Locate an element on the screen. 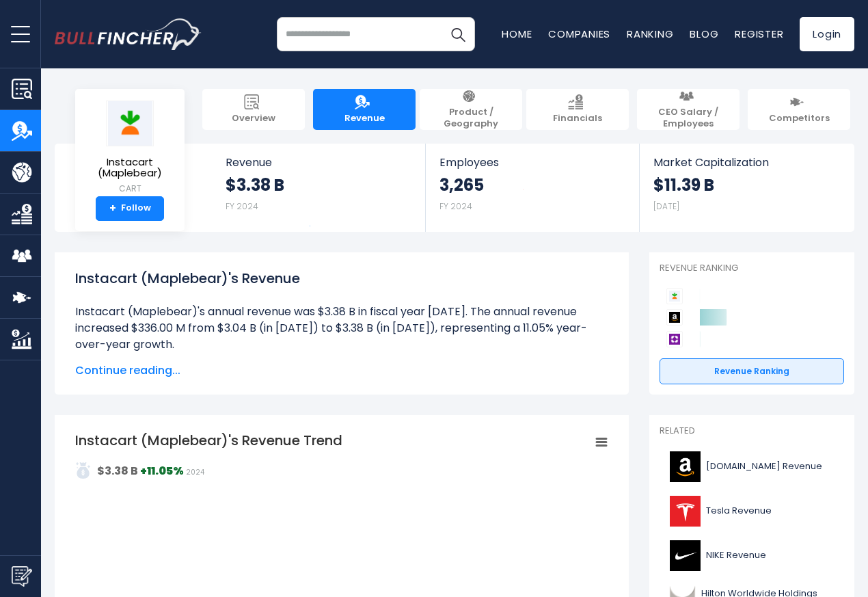 Image resolution: width=868 pixels, height=597 pixels. img: AMZN logo is located at coordinates (684, 466).